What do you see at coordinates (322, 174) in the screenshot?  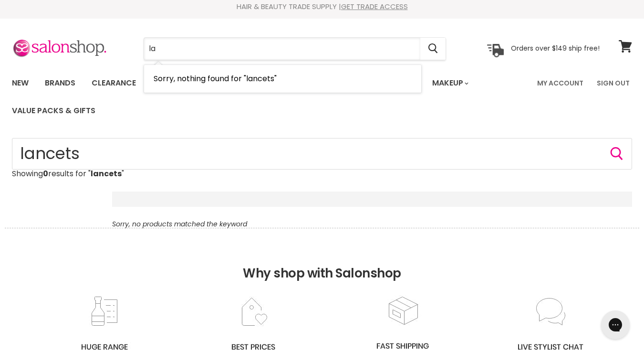 I see `p: Showing results for " "` at bounding box center [322, 174].